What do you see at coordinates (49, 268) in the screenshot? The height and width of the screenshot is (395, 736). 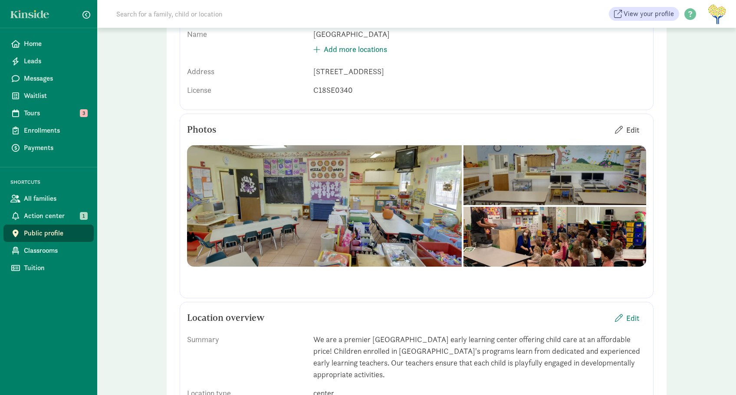 I see `a: Tuition` at bounding box center [49, 268].